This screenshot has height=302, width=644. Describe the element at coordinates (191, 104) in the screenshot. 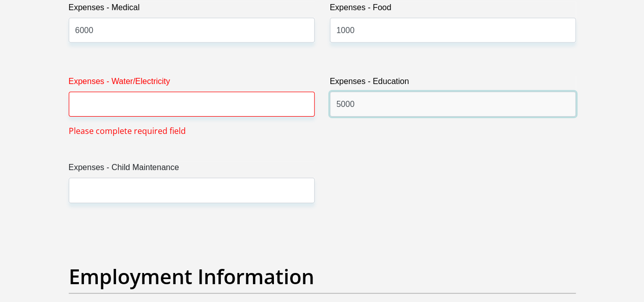

I see `input: Expenses - Water/Electricity` at that location.